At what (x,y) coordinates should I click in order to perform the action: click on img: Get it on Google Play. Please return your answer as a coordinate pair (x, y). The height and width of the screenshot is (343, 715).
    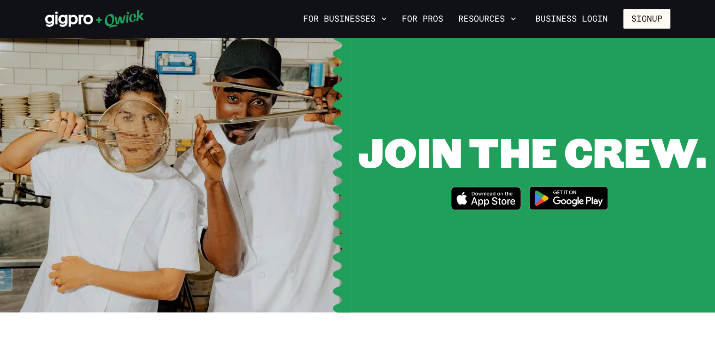
    Looking at the image, I should click on (569, 198).